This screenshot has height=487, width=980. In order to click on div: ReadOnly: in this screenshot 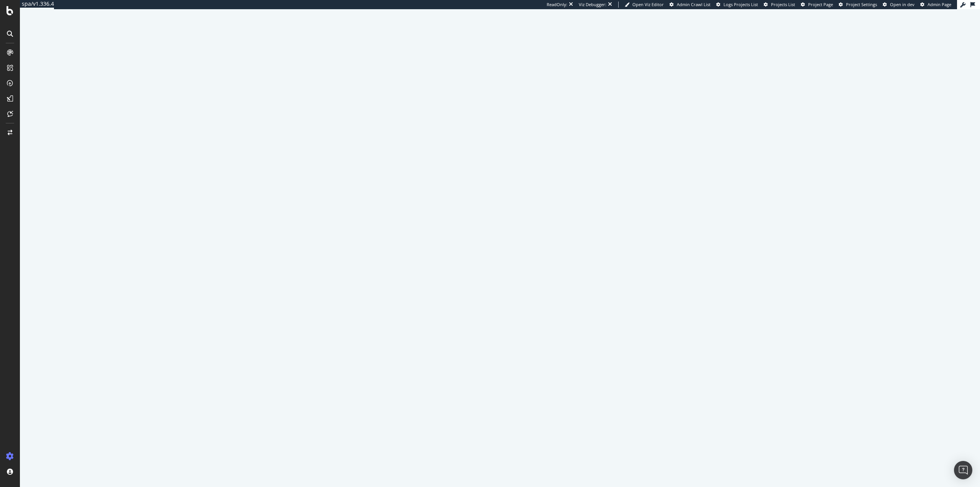, I will do `click(557, 5)`.